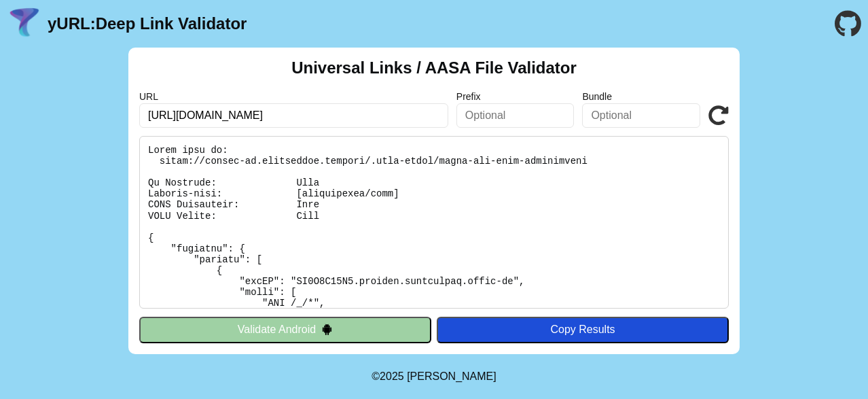 Image resolution: width=868 pixels, height=399 pixels. I want to click on label: Bundle, so click(641, 96).